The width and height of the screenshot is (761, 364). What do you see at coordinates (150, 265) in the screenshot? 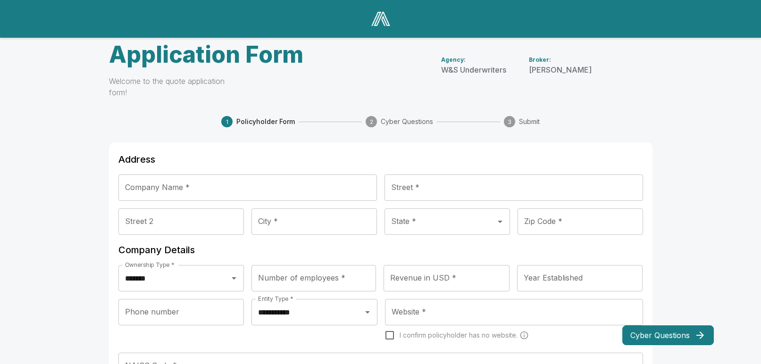
I see `label: Ownership Type *` at bounding box center [150, 265].